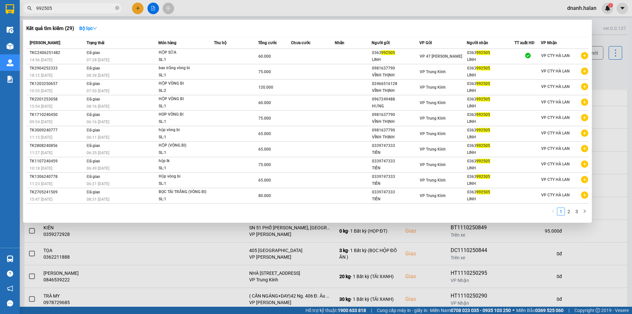 This screenshot has width=632, height=314. I want to click on div: Hộp vòng bi, so click(183, 176).